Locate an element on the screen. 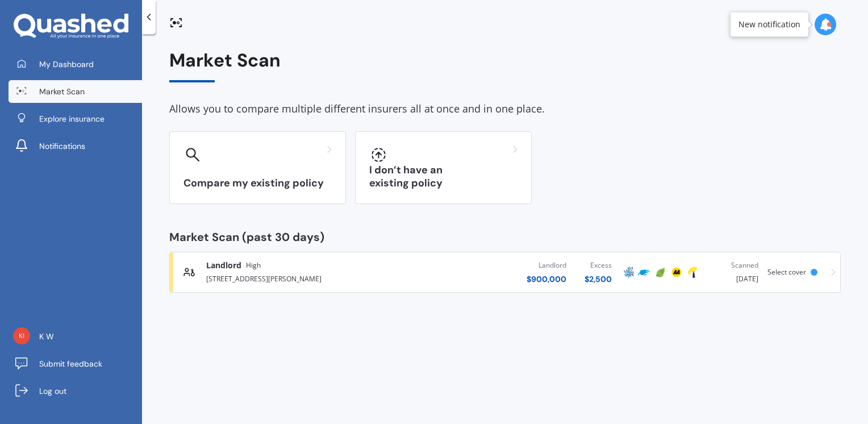  span: Explore insurance is located at coordinates (72, 119).